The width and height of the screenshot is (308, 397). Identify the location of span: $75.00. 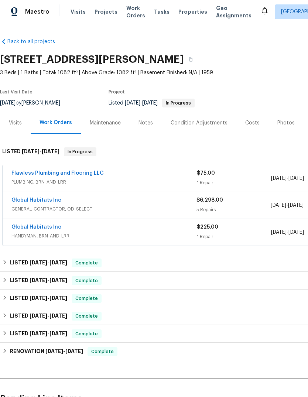
(205, 173).